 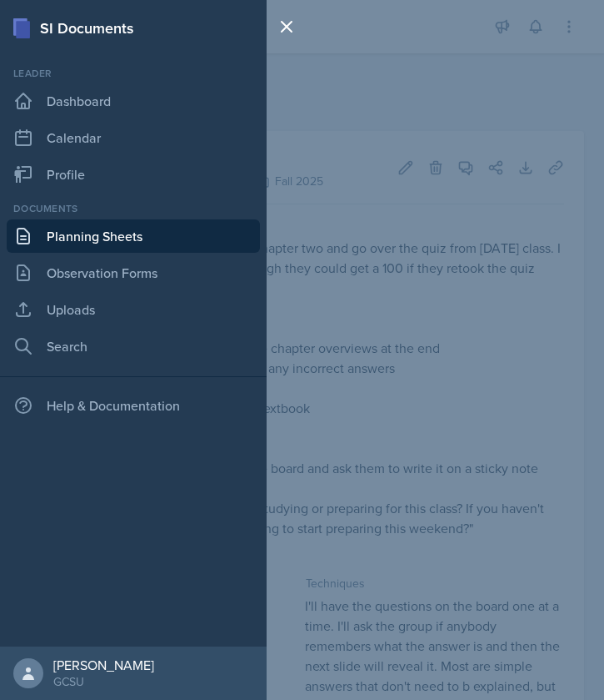 What do you see at coordinates (133, 346) in the screenshot?
I see `a: Search` at bounding box center [133, 346].